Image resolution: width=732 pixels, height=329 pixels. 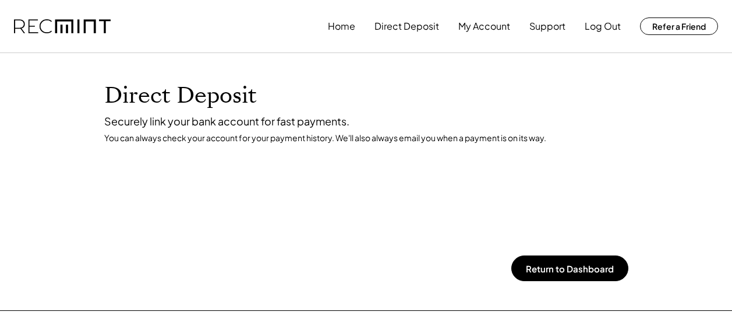 I want to click on div: Securely link your bank account for fast payments., so click(x=366, y=121).